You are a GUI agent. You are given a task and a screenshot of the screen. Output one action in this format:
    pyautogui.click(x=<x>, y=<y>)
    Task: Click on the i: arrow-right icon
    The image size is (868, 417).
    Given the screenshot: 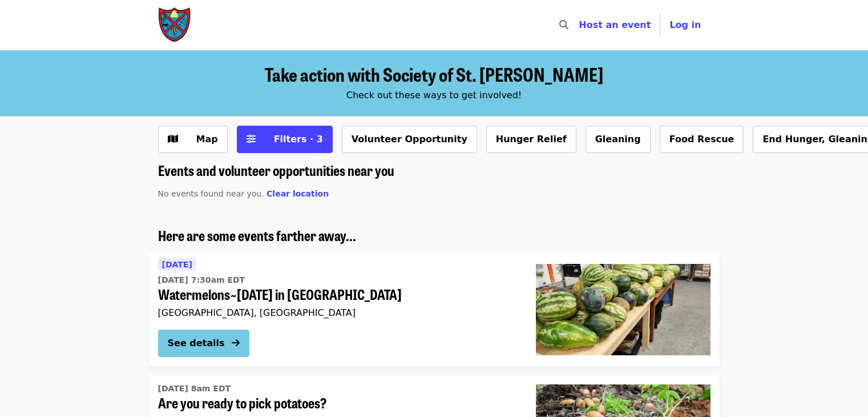 What is the action you would take?
    pyautogui.click(x=236, y=343)
    